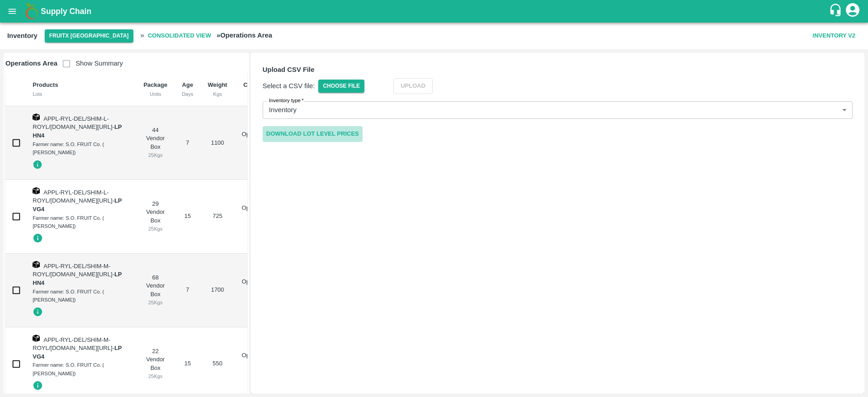  What do you see at coordinates (289, 86) in the screenshot?
I see `p: Select a CSV file:` at bounding box center [289, 86].